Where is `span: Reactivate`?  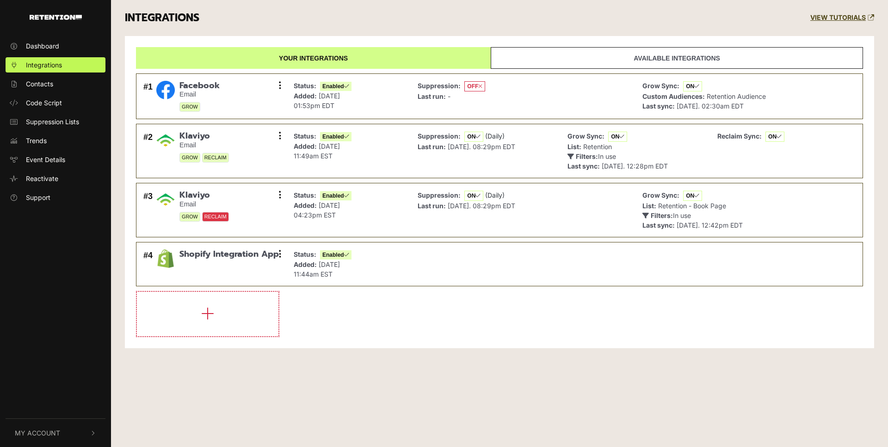 span: Reactivate is located at coordinates (42, 178).